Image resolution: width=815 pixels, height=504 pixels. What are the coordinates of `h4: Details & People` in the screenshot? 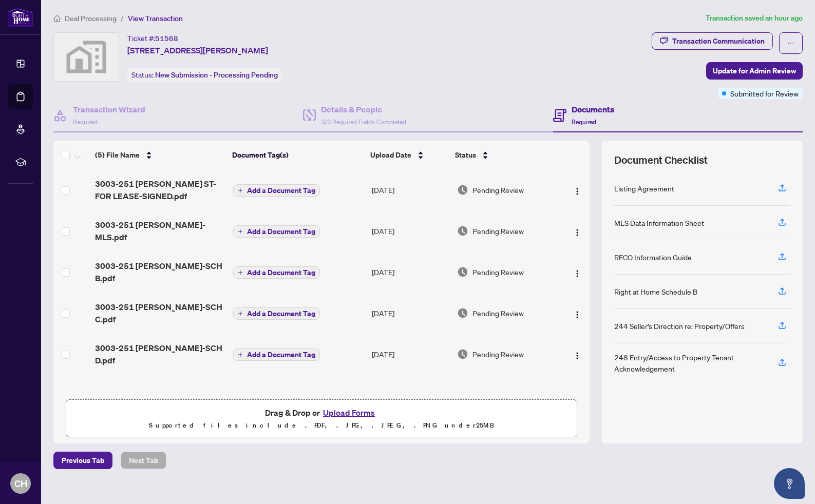 It's located at (364, 109).